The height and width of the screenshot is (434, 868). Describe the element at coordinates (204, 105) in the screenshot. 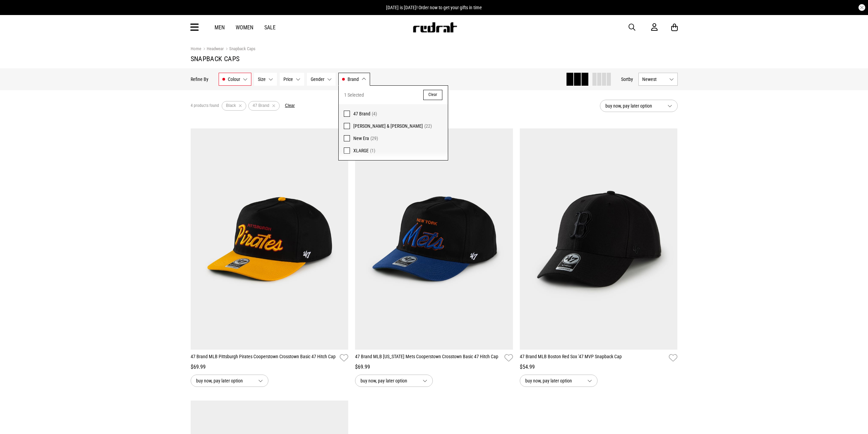

I see `span: 4 products found` at that location.